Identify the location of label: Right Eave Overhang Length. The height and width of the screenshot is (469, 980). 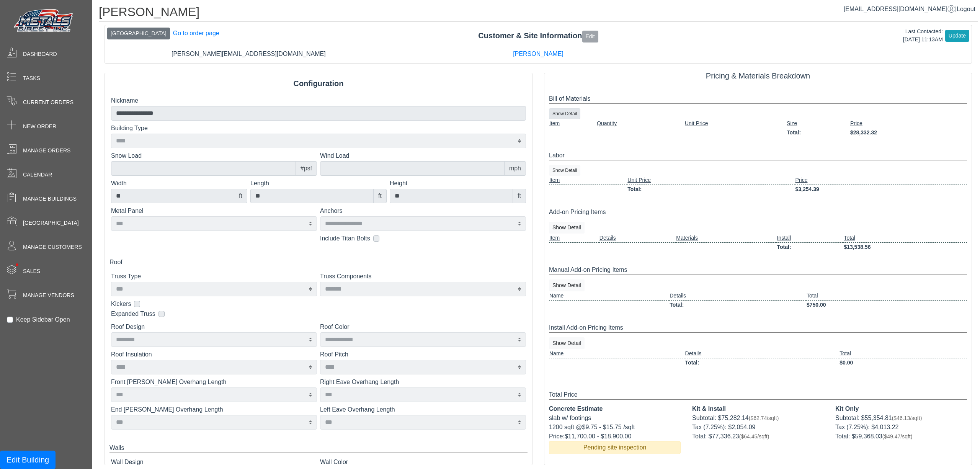
(423, 382).